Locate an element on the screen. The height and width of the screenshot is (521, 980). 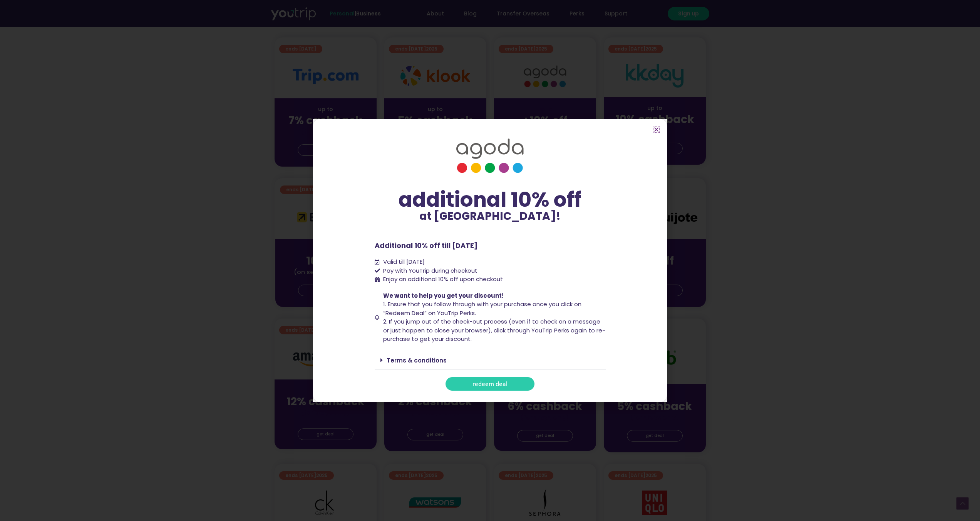
div: Terms & conditions is located at coordinates (490, 360).